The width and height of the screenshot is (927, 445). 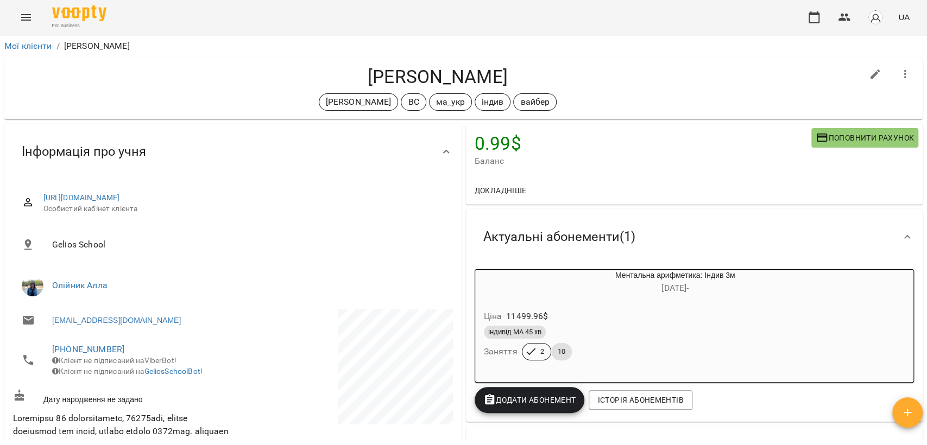 What do you see at coordinates (640, 400) in the screenshot?
I see `button: Історія абонементів` at bounding box center [640, 400].